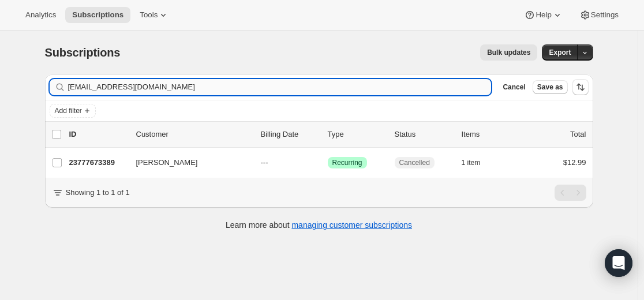 This screenshot has width=644, height=300. What do you see at coordinates (194, 135) in the screenshot?
I see `p: Customer` at bounding box center [194, 135].